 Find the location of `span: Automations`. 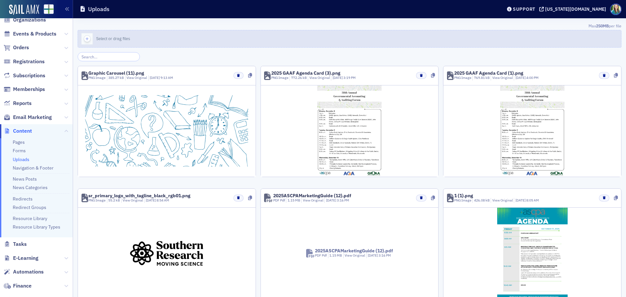

span: Automations is located at coordinates (28, 272).